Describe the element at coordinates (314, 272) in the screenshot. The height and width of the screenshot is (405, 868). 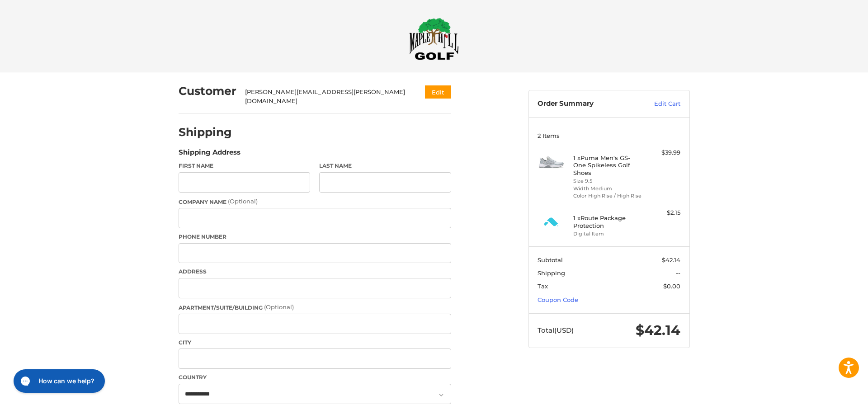
I see `label: Address` at that location.